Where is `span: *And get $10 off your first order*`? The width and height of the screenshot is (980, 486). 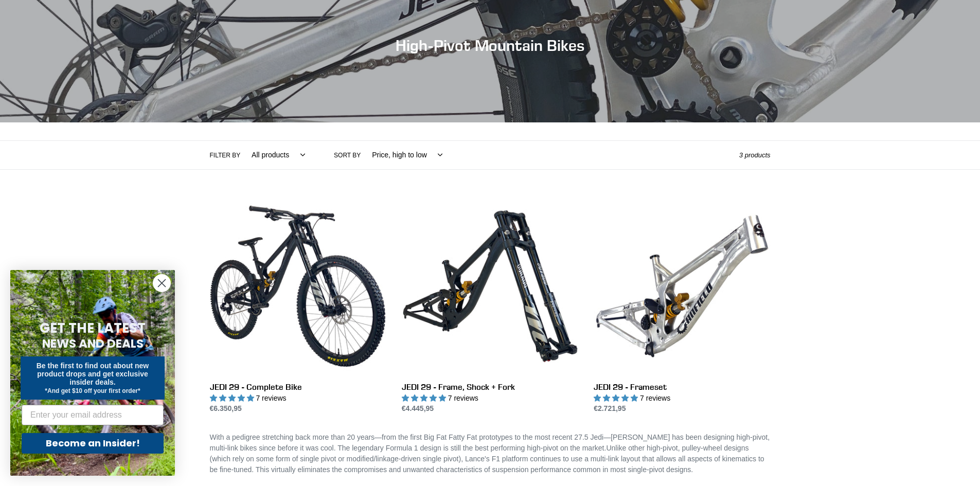 span: *And get $10 off your first order* is located at coordinates (92, 391).